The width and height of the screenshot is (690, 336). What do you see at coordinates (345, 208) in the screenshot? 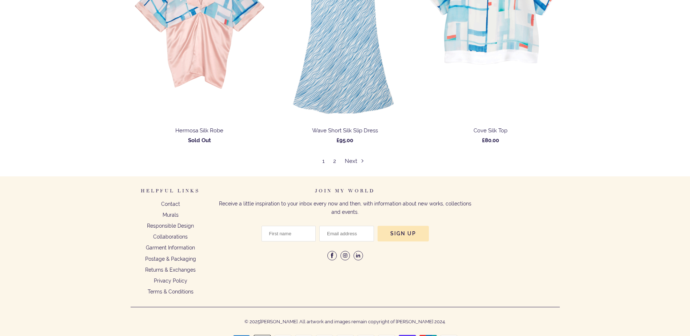
I see `p: Receive a little inspiration to your inbox every now and then, with information about new works, ...` at bounding box center [345, 208].